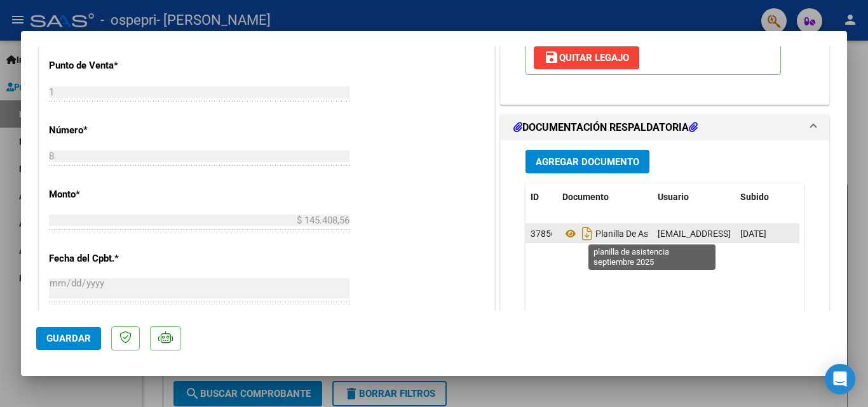 The height and width of the screenshot is (407, 868). I want to click on span: 37856, so click(543, 234).